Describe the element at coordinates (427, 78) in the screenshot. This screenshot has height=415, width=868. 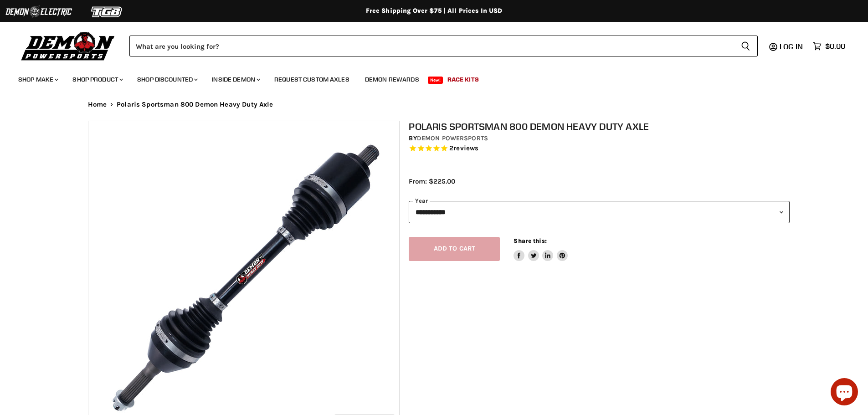
I see `ul: Main menu` at that location.